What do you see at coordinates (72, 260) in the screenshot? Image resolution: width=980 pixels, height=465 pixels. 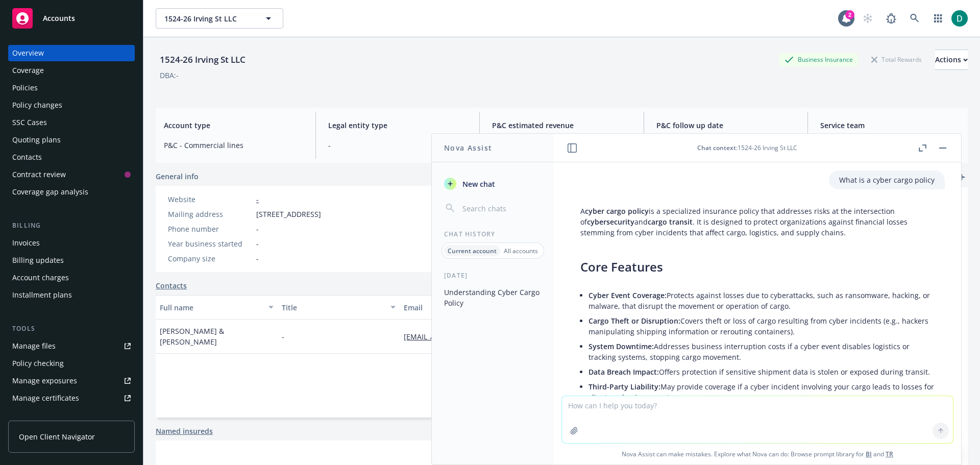 I see `a: Billing updates` at bounding box center [72, 260].